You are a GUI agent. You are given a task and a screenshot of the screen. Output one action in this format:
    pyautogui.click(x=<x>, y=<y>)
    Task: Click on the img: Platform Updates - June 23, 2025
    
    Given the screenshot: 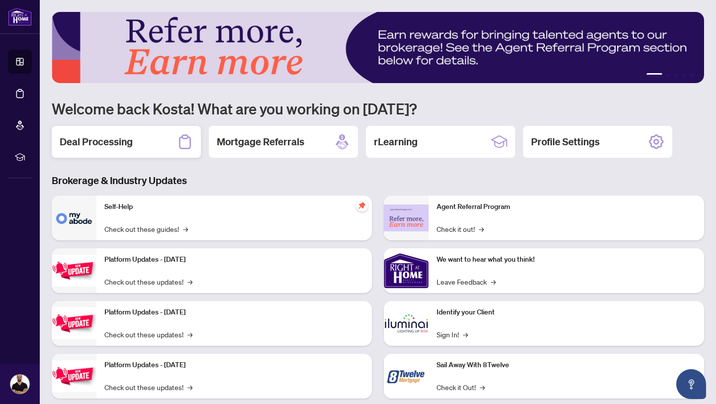 What is the action you would take?
    pyautogui.click(x=74, y=376)
    